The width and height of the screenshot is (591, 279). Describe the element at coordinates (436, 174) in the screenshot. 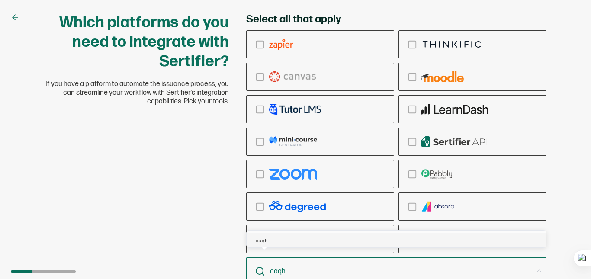

I see `img: pabbly` at that location.